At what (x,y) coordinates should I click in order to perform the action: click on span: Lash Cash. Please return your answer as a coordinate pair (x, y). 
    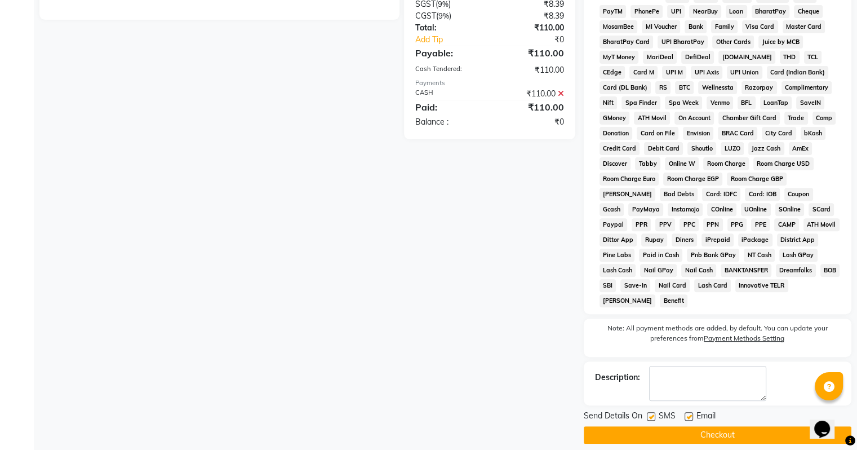
    Looking at the image, I should click on (617, 270).